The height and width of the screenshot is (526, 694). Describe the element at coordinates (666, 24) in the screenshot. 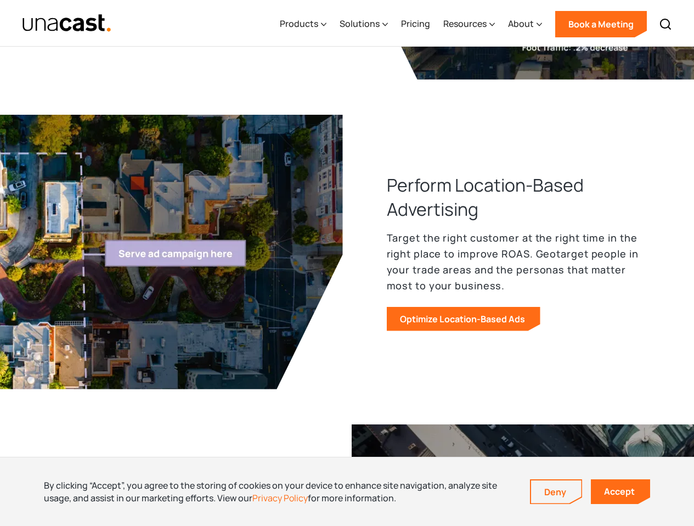

I see `img: Search icon` at that location.